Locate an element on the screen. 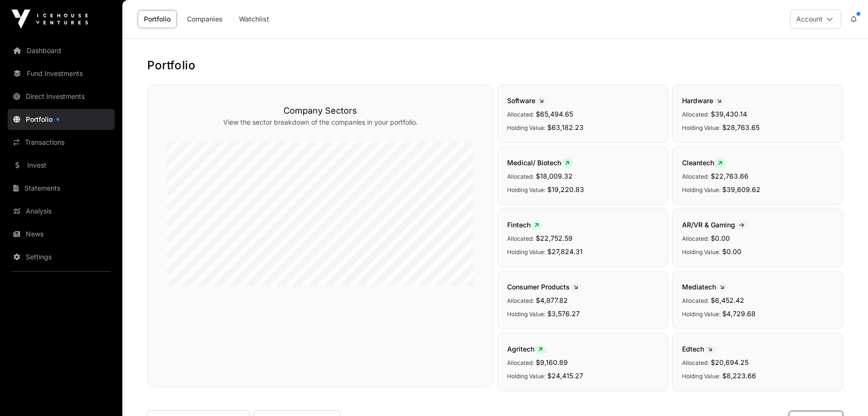 The width and height of the screenshot is (868, 416). span: Medical/ Biotech is located at coordinates (540, 162).